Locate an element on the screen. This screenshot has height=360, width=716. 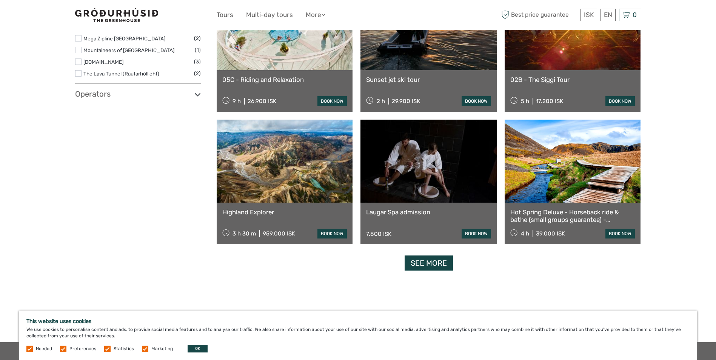
button: Open LiveChat chat widget is located at coordinates (91, 16).